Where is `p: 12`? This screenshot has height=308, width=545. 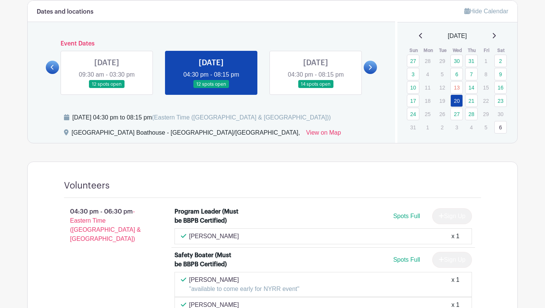 p: 12 is located at coordinates (442, 87).